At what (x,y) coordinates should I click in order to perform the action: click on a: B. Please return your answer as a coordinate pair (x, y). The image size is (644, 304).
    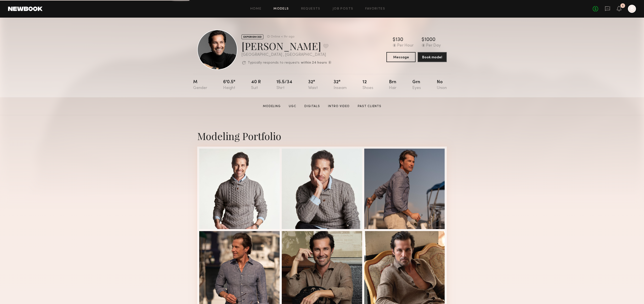
    Looking at the image, I should click on (632, 9).